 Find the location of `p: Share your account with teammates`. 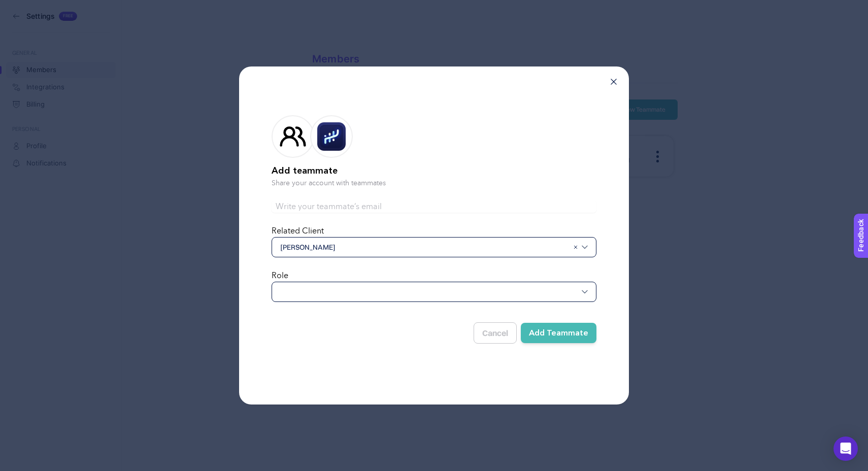

p: Share your account with teammates is located at coordinates (434, 183).